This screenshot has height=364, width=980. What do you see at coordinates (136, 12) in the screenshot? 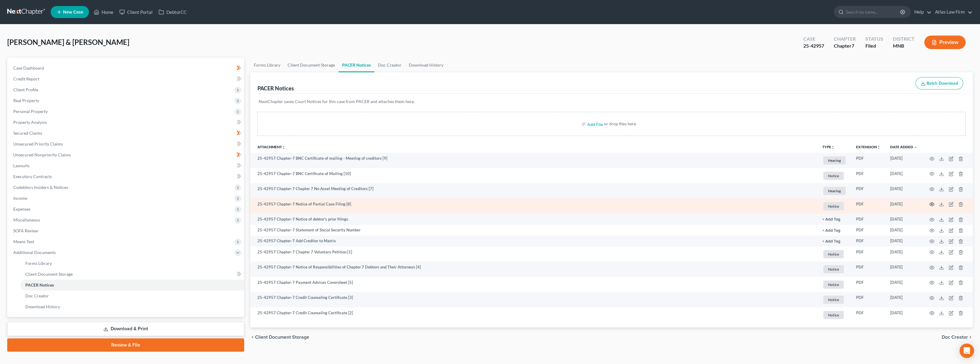
I see `a: Client Portal` at bounding box center [136, 12].